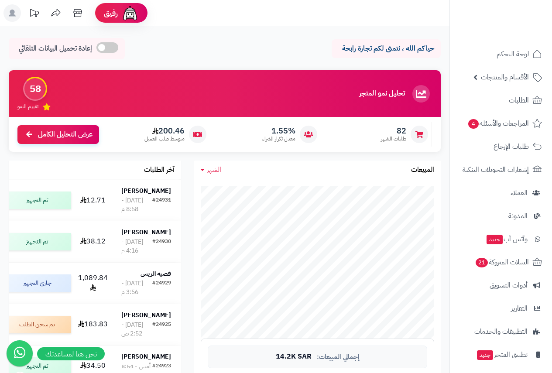 The height and width of the screenshot is (373, 552). I want to click on a: لوحة التحكم, so click(501, 54).